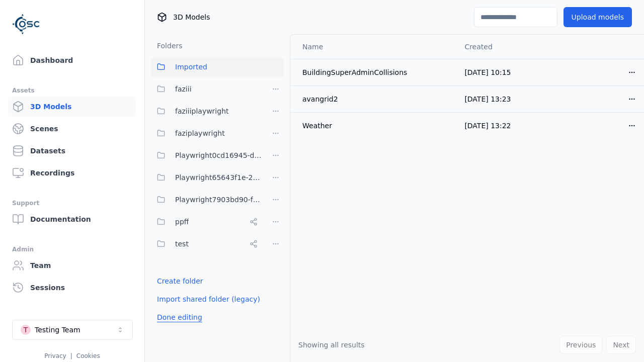  What do you see at coordinates (206, 222) in the screenshot?
I see `button: ppff` at bounding box center [206, 222].